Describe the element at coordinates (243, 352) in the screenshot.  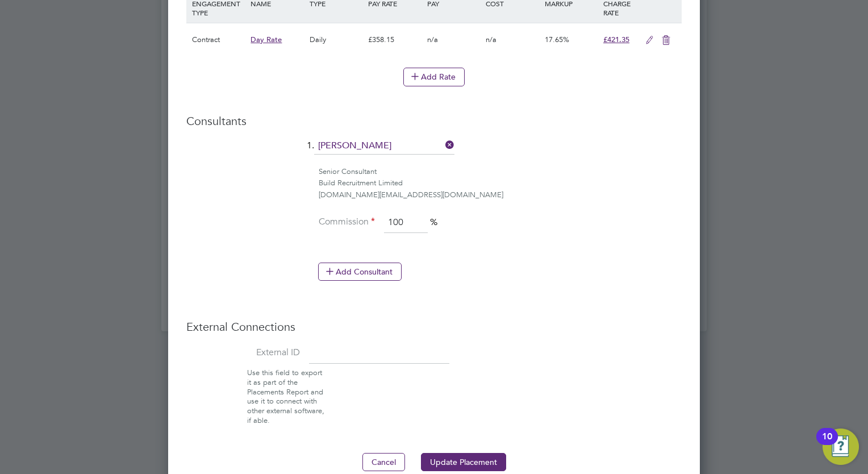
I see `label: External ID` at that location.